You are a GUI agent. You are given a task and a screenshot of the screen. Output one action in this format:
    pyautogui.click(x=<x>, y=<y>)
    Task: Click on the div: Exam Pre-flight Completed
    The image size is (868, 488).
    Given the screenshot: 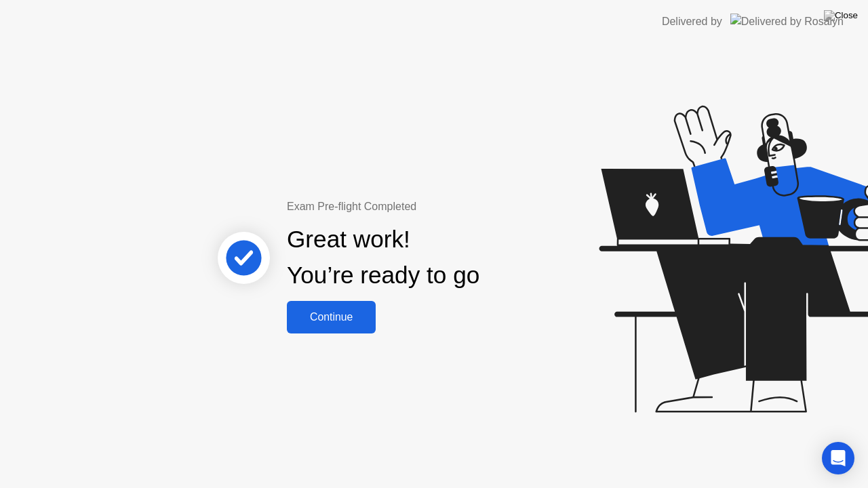 What is the action you would take?
    pyautogui.click(x=426, y=207)
    